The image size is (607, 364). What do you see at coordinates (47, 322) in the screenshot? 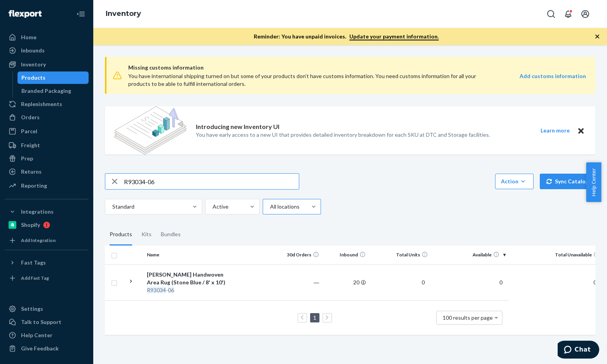
I see `button: Talk to Support` at bounding box center [47, 322].